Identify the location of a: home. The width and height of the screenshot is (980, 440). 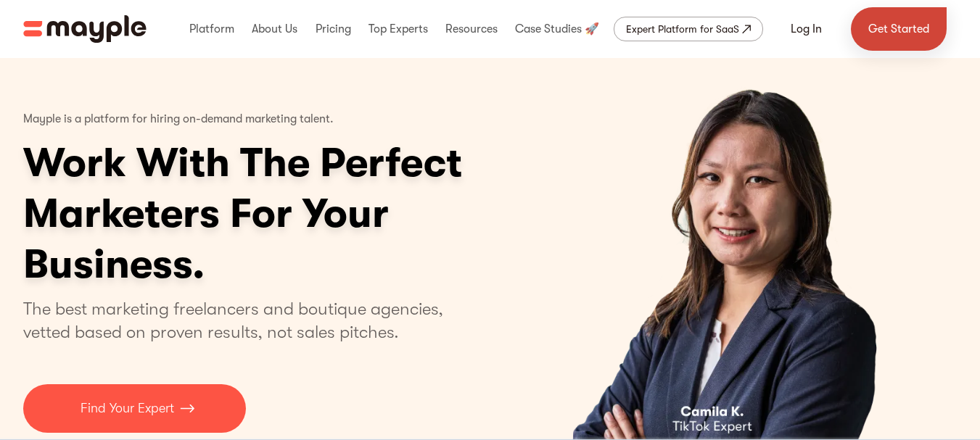
(85, 29).